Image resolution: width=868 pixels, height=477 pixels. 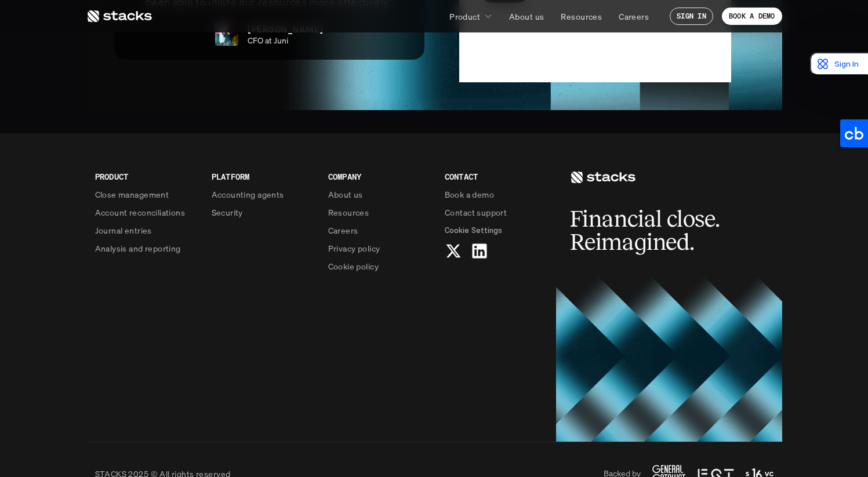 I want to click on p: Cookie policy, so click(x=353, y=266).